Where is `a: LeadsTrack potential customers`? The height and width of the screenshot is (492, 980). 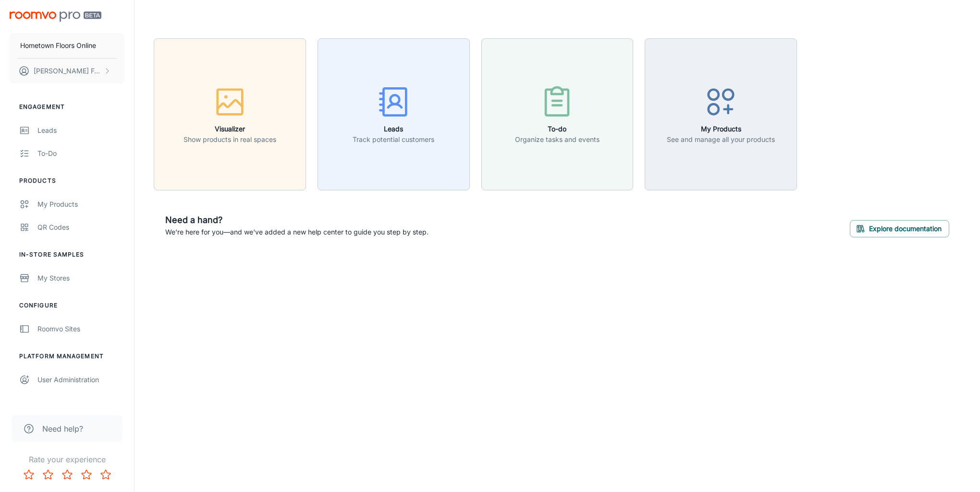
a: LeadsTrack potential customers is located at coordinates (393, 113).